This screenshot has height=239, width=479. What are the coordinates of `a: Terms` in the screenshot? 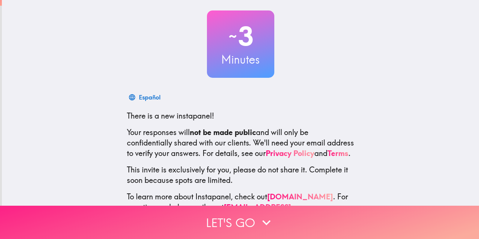 It's located at (338, 153).